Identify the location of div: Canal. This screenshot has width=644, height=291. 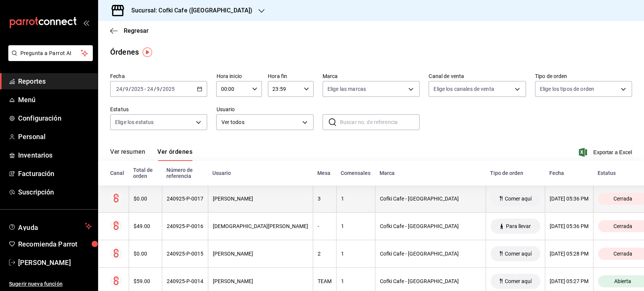
(117, 173).